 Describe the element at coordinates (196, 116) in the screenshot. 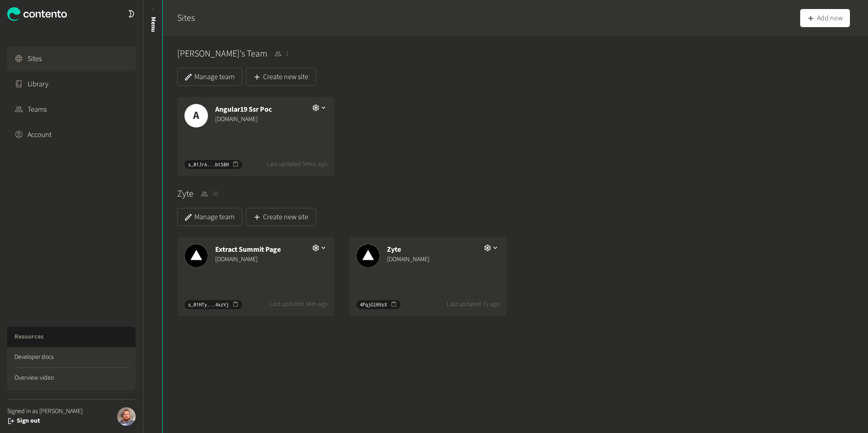

I see `span: A` at that location.